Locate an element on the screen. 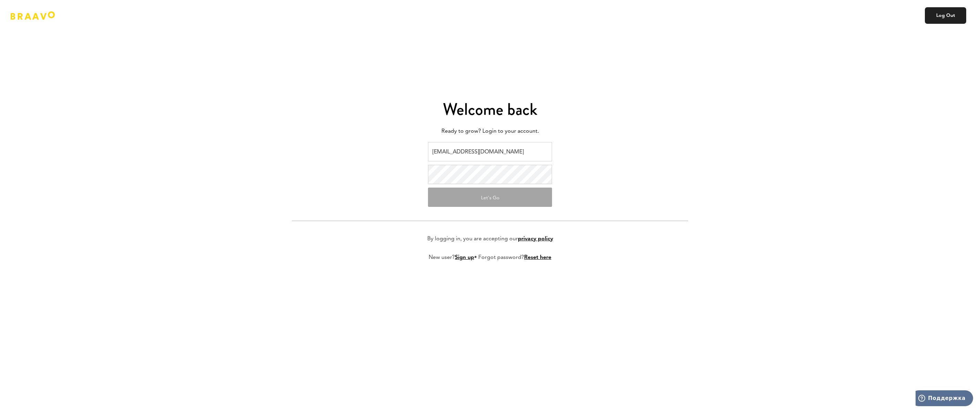  input: Email is located at coordinates (490, 152).